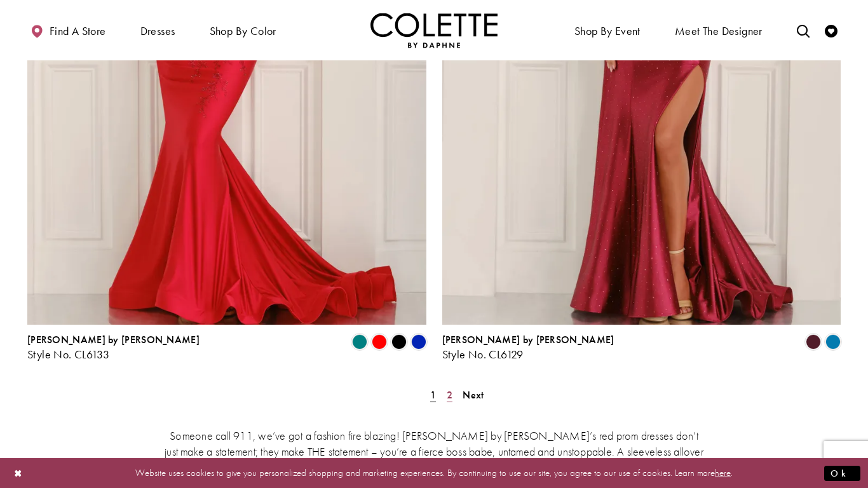  I want to click on span: 1, so click(433, 394).